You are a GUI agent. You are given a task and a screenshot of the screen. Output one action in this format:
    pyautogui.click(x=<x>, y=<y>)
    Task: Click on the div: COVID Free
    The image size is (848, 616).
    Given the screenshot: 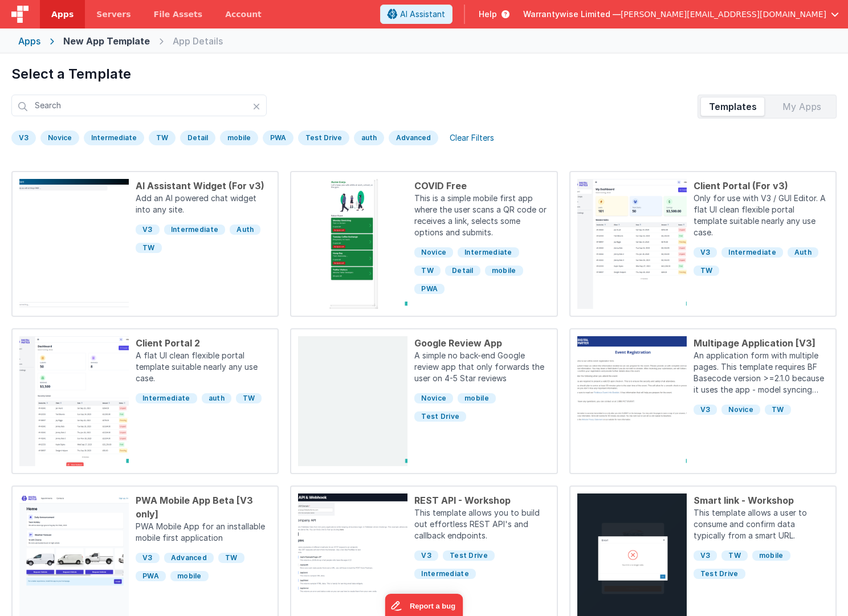 What is the action you would take?
    pyautogui.click(x=482, y=186)
    